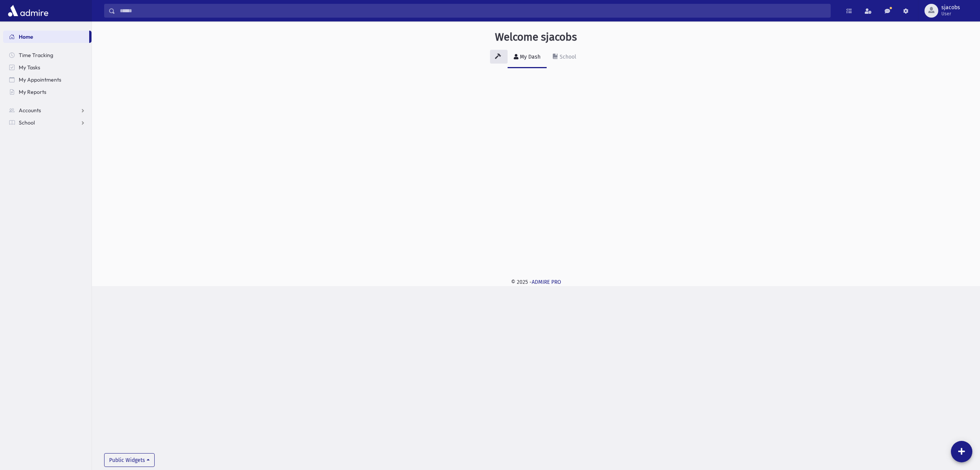 This screenshot has width=980, height=470. I want to click on span: Accounts, so click(30, 110).